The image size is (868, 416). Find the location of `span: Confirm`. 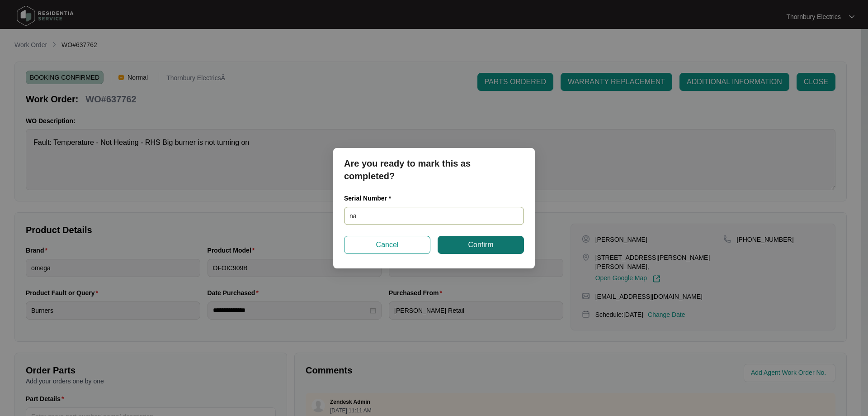

span: Confirm is located at coordinates (480, 245).